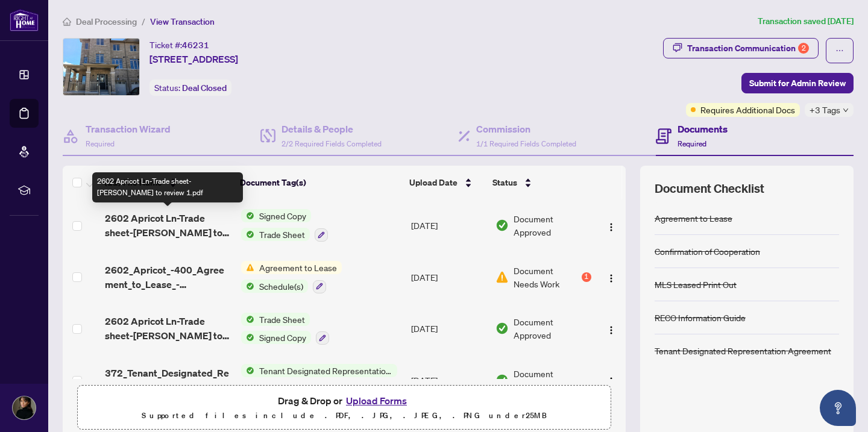 The image size is (868, 432). I want to click on span: 1/1 Required Fields Completed, so click(526, 143).